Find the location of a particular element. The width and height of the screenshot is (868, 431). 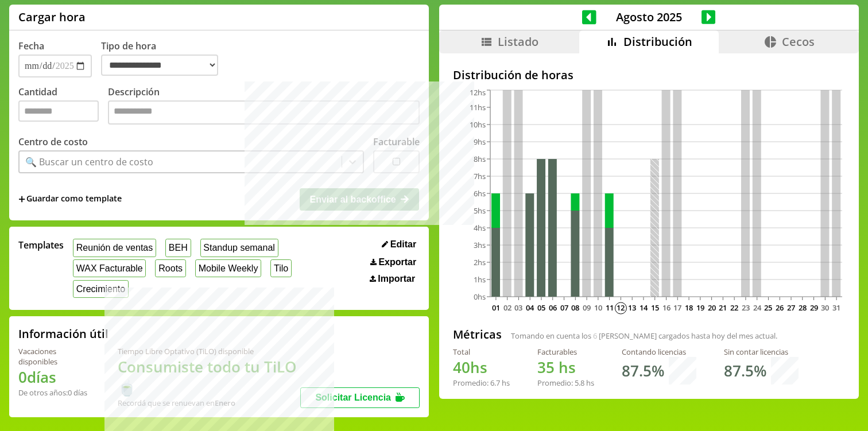

tspan: 3hs is located at coordinates (480, 245).